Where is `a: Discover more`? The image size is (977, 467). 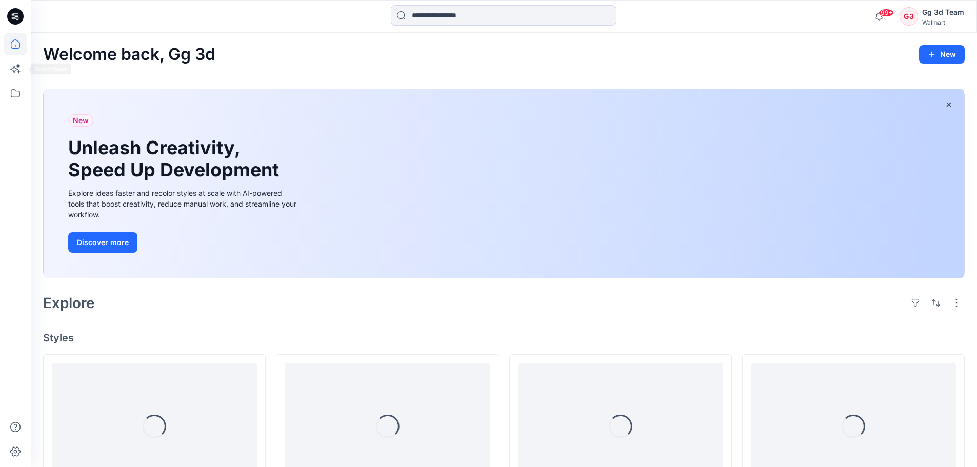 a: Discover more is located at coordinates (184, 243).